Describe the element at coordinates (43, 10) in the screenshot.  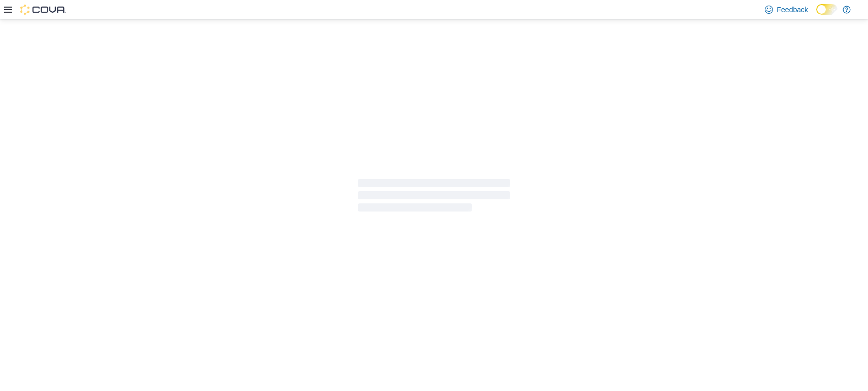
I see `img: Cova` at that location.